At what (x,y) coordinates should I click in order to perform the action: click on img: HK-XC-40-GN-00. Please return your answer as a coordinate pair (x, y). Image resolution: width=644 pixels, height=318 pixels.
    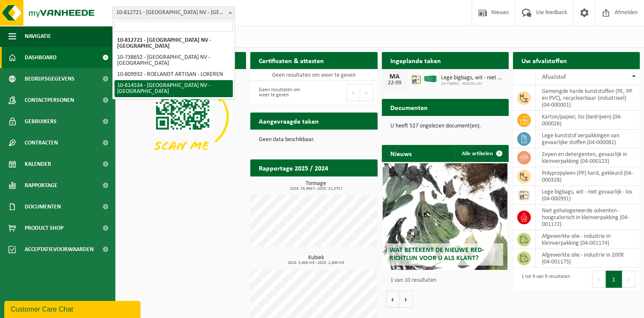
    Looking at the image, I should click on (430, 79).